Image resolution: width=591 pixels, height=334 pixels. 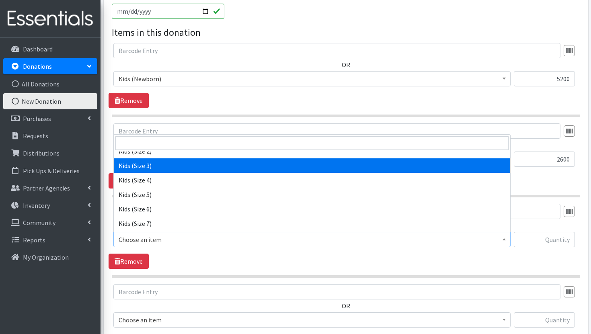 What do you see at coordinates (312, 195) in the screenshot?
I see `li: Kids (Size 5)` at bounding box center [312, 195].